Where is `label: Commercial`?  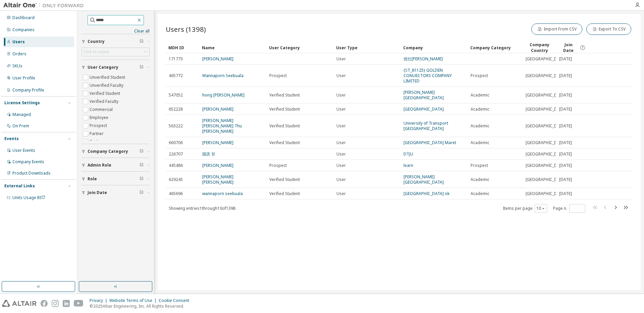 label: Commercial is located at coordinates (102, 110).